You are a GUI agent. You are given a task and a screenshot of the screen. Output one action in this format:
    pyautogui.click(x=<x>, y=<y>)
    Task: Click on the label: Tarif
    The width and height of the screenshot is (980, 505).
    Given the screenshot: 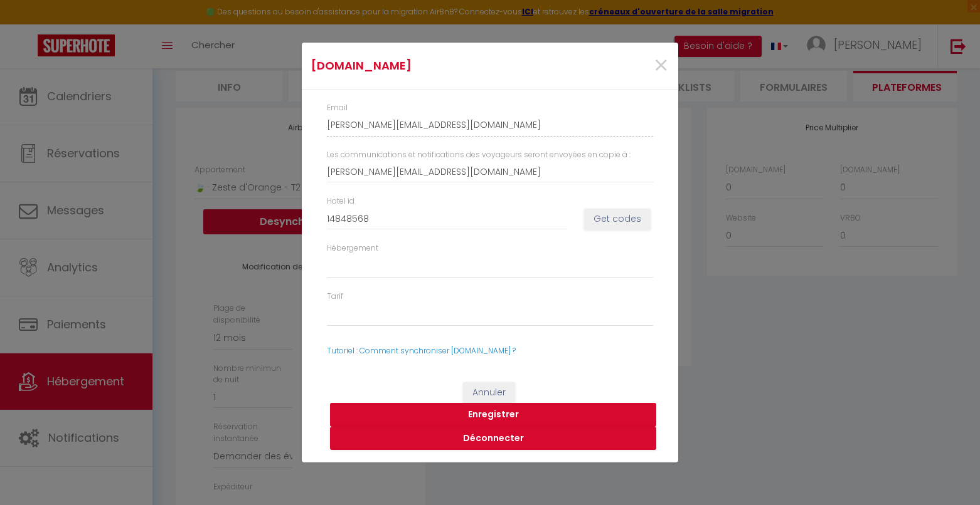 What is the action you would take?
    pyautogui.click(x=335, y=296)
    